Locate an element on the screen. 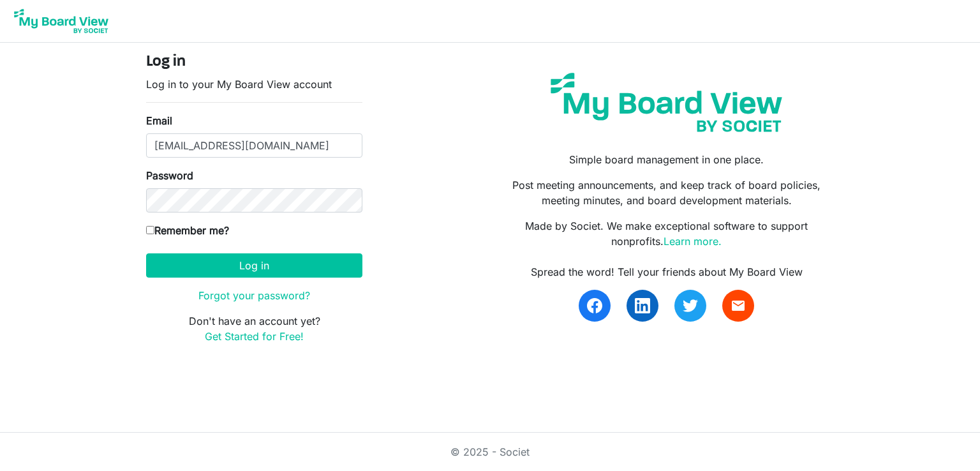 This screenshot has height=471, width=980. img: facebook.svg is located at coordinates (595, 306).